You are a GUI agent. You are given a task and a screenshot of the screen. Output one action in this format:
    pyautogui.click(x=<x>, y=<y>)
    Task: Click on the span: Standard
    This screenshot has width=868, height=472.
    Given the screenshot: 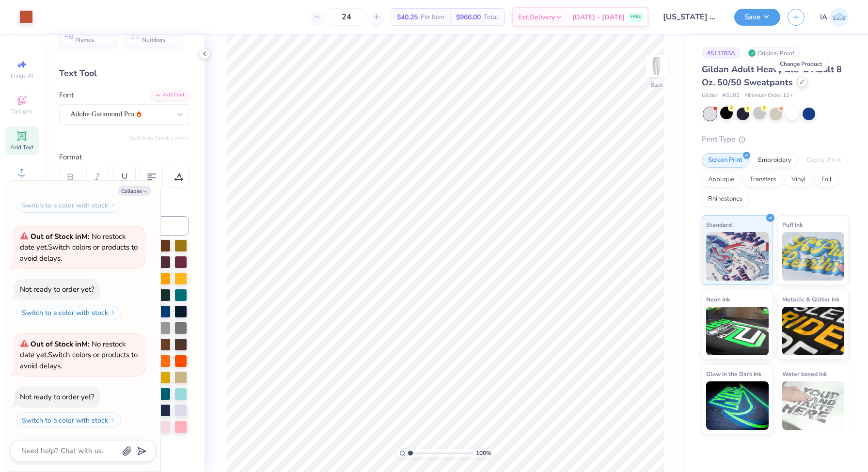 What is the action you would take?
    pyautogui.click(x=719, y=224)
    